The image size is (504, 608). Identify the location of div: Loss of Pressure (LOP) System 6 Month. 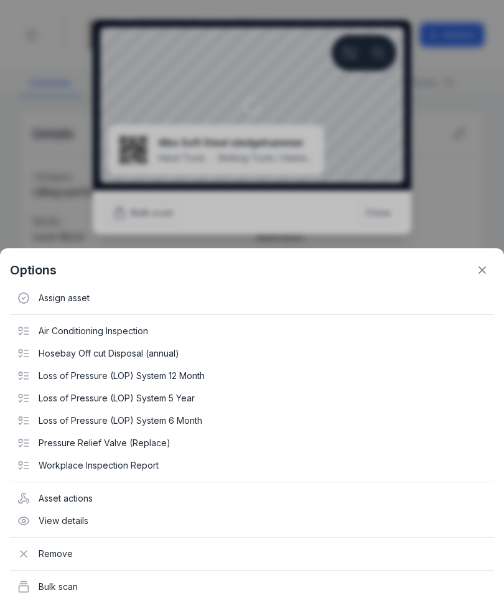
(252, 421).